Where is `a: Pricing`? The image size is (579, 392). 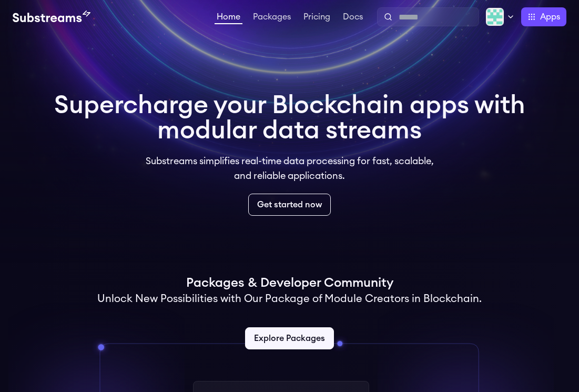
a: Pricing is located at coordinates (316, 18).